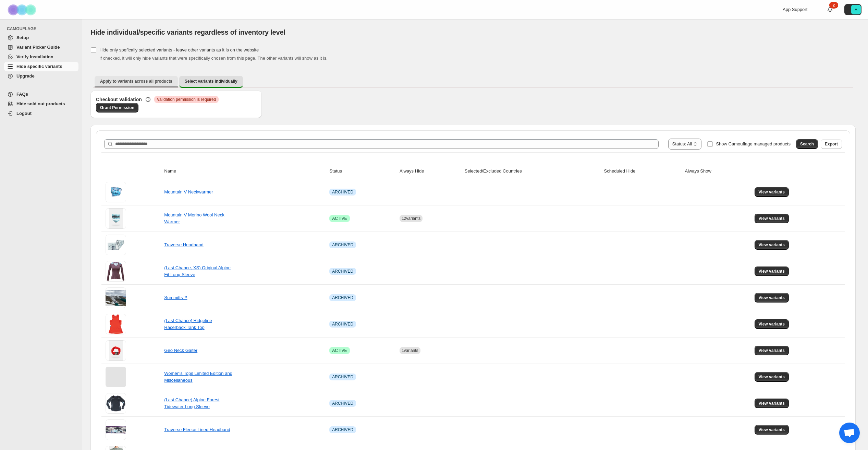 The height and width of the screenshot is (450, 868). Describe the element at coordinates (807, 144) in the screenshot. I see `button: Search` at that location.